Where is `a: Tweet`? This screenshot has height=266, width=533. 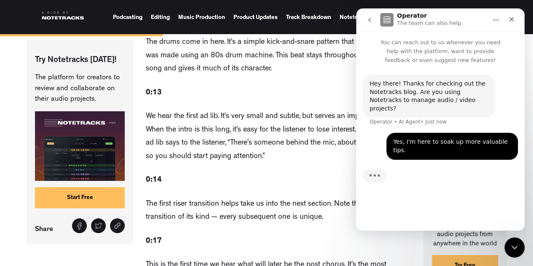
a: Tweet is located at coordinates (98, 225).